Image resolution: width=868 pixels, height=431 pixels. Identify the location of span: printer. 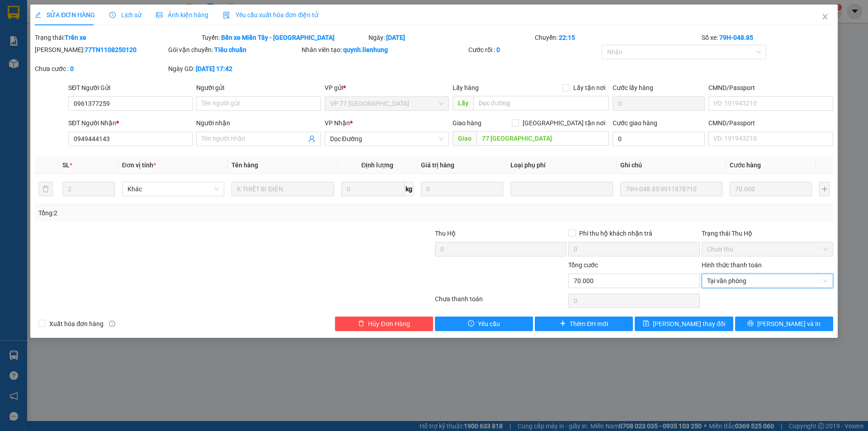
(751, 324).